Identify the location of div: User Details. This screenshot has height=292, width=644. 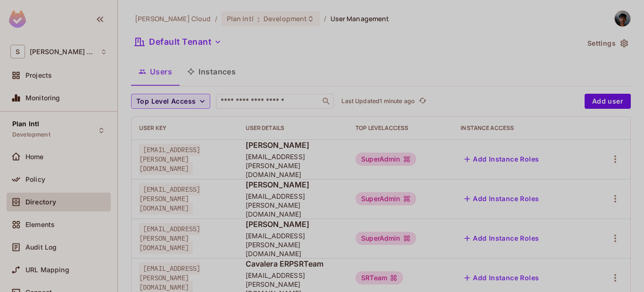
(293, 128).